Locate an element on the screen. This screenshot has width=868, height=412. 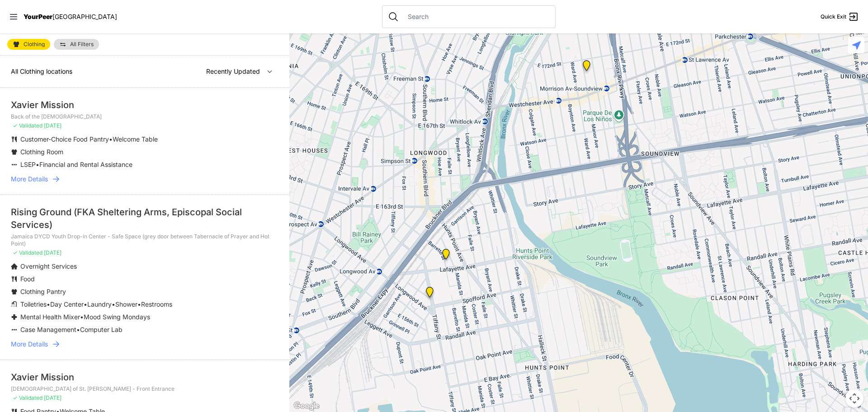
span: YourPeer is located at coordinates (38, 16).